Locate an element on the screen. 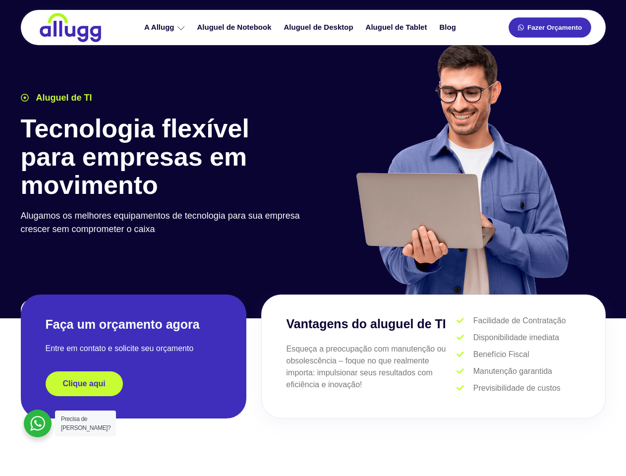  a: Blog is located at coordinates (448, 27).